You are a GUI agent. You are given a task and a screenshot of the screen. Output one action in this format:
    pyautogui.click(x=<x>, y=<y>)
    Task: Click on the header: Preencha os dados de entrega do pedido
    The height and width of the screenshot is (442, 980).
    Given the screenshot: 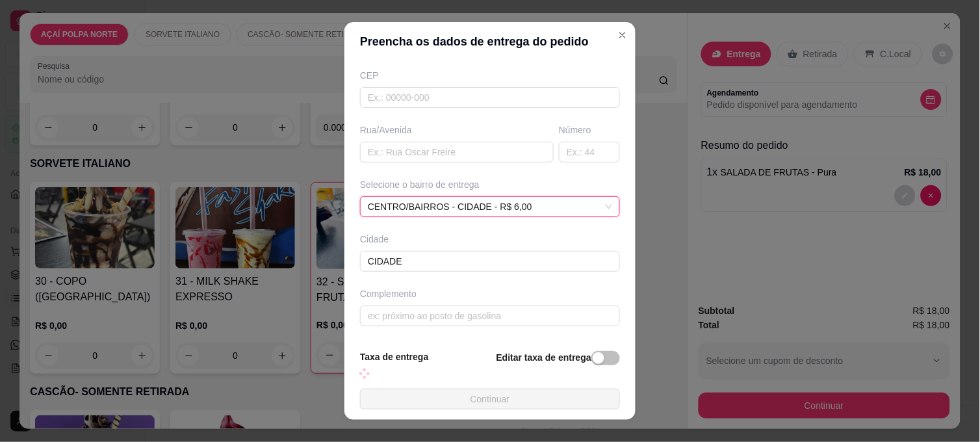 What is the action you would take?
    pyautogui.click(x=490, y=41)
    